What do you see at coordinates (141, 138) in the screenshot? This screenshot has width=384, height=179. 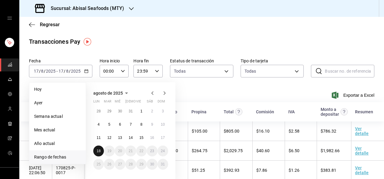 I see `abbr: 15 de agosto de 2025` at bounding box center [141, 138].